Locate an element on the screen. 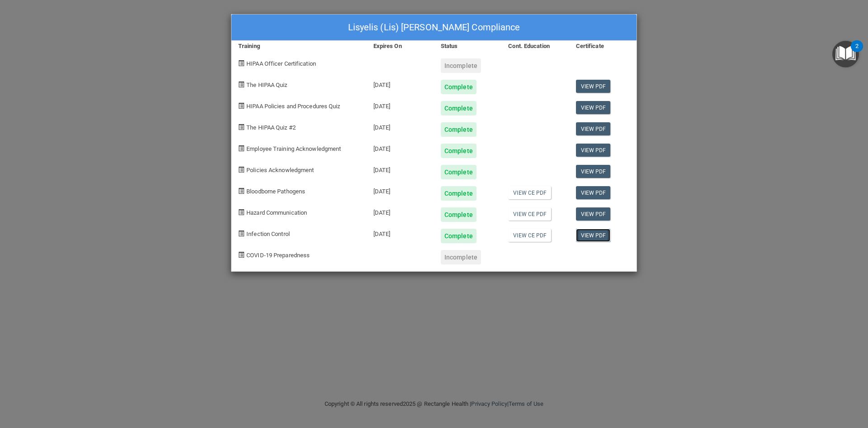 Image resolution: width=868 pixels, height=428 pixels. span: The HIPAA Quiz #2 is located at coordinates (271, 127).